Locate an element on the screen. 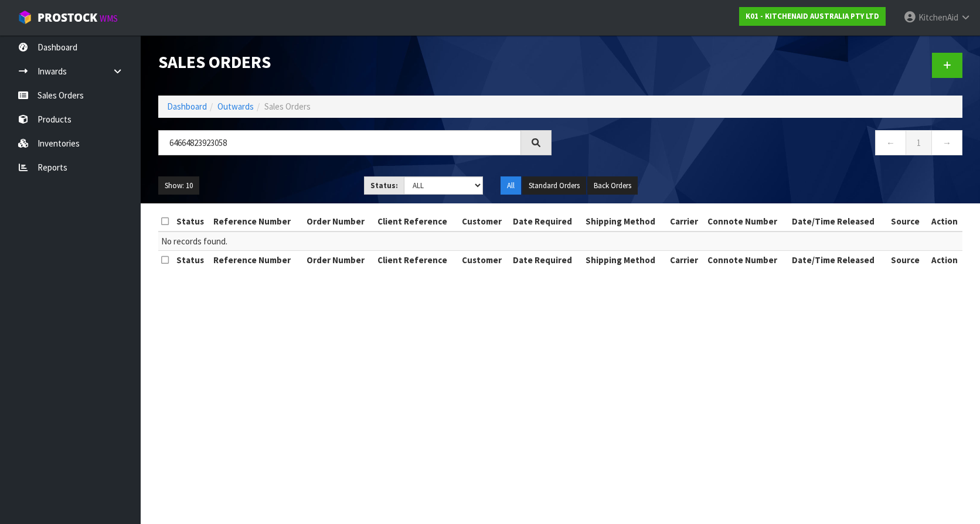 This screenshot has height=524, width=980. strong: Status: is located at coordinates (384, 185).